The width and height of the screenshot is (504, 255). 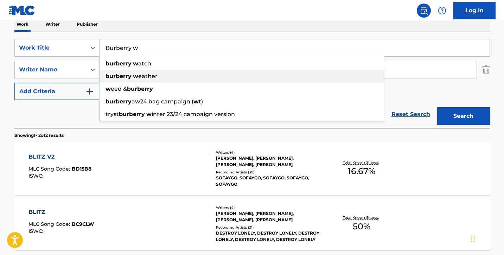 I want to click on form: Search Form, so click(x=252, y=84).